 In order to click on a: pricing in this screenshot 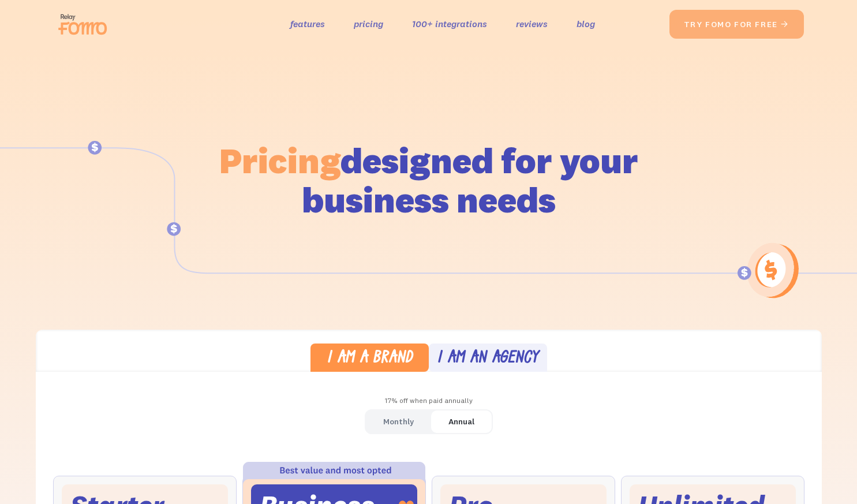, I will do `click(369, 24)`.